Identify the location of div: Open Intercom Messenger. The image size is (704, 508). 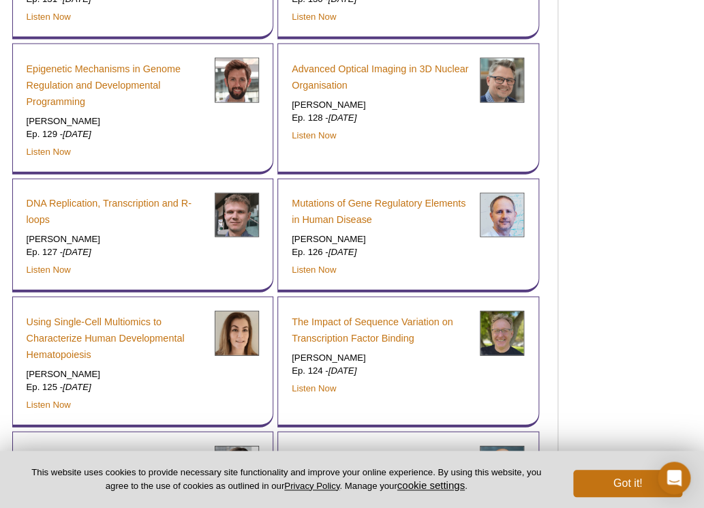
(674, 478).